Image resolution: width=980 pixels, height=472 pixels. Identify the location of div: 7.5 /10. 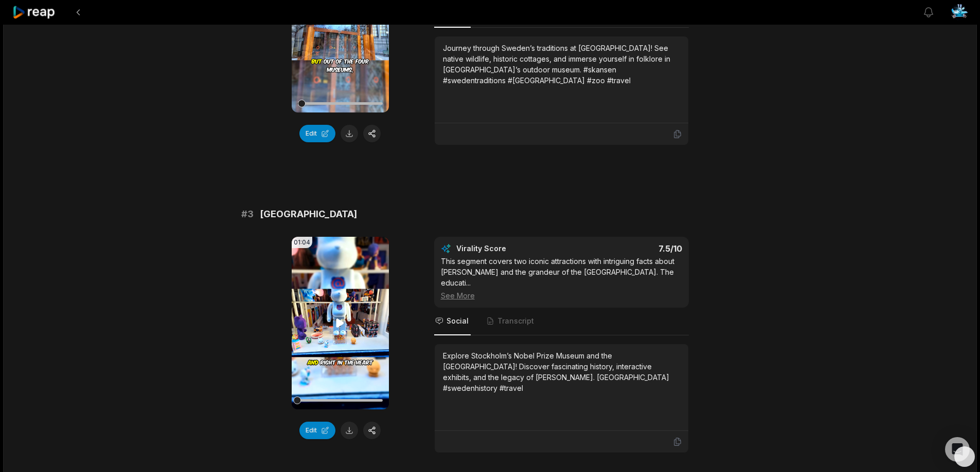
(626, 249).